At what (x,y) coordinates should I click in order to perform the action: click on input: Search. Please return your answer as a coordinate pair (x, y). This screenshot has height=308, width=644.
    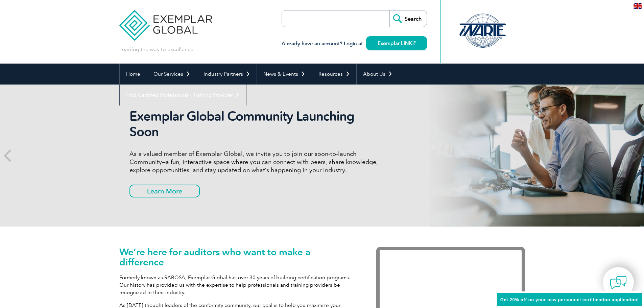
    Looking at the image, I should click on (408, 19).